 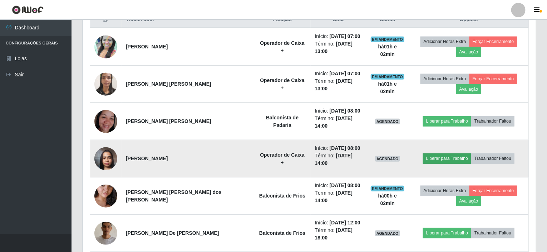 What do you see at coordinates (106, 196) in the screenshot?
I see `img: 1754052582664.jpeg` at bounding box center [106, 196].